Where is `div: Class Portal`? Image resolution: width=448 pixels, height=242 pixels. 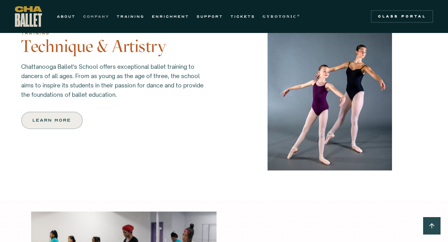 div: Class Portal is located at coordinates (402, 16).